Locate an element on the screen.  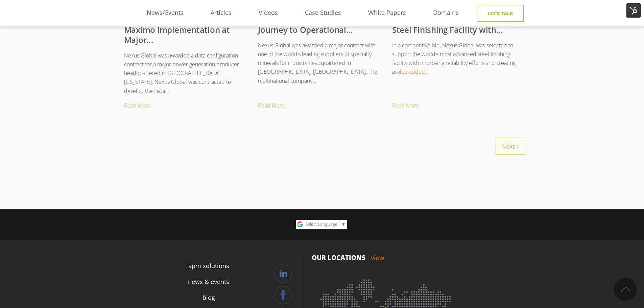
a: Articles is located at coordinates (221, 13).